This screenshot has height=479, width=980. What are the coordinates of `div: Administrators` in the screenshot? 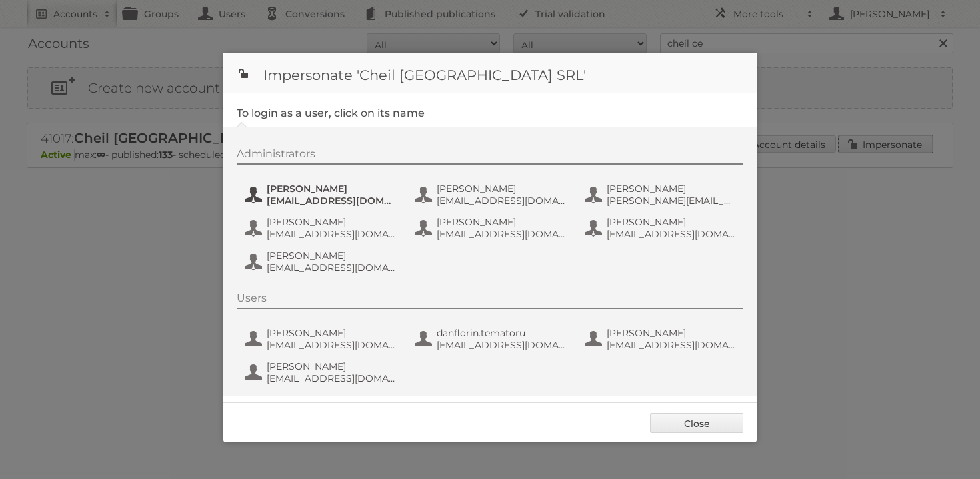 It's located at (490, 156).